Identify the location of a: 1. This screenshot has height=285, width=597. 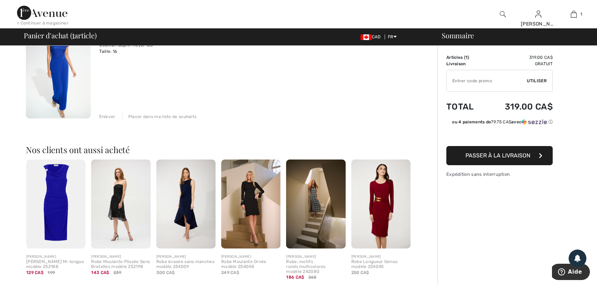
(574, 14).